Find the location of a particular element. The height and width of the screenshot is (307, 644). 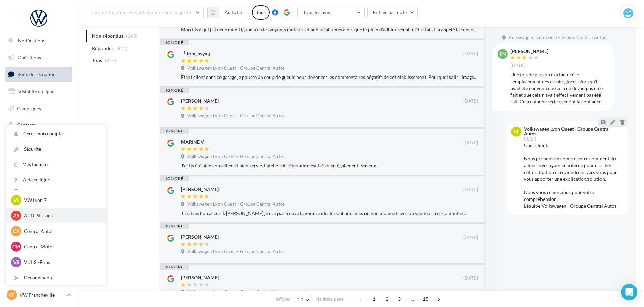

span: Opérations is located at coordinates (29, 57).